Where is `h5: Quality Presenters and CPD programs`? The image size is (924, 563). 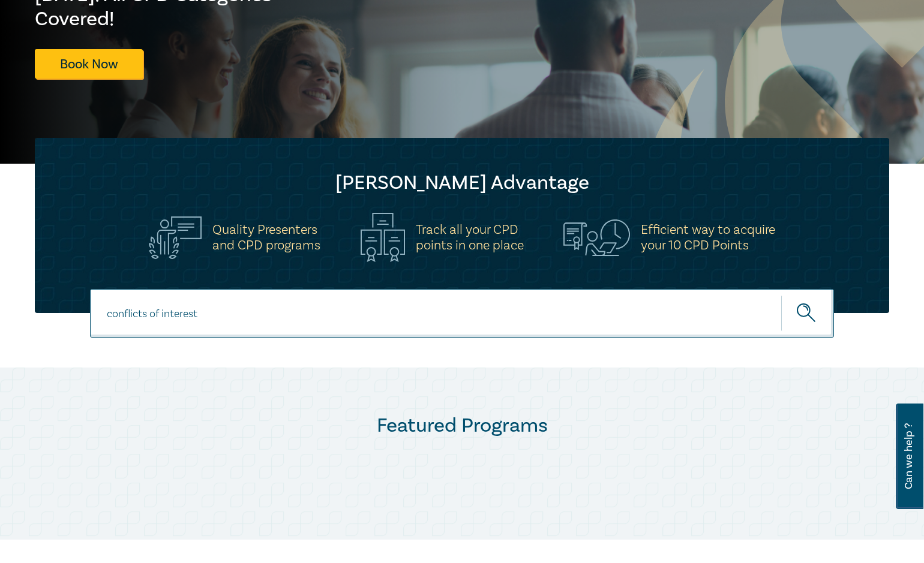
h5: Quality Presenters and CPD programs is located at coordinates (267, 237).